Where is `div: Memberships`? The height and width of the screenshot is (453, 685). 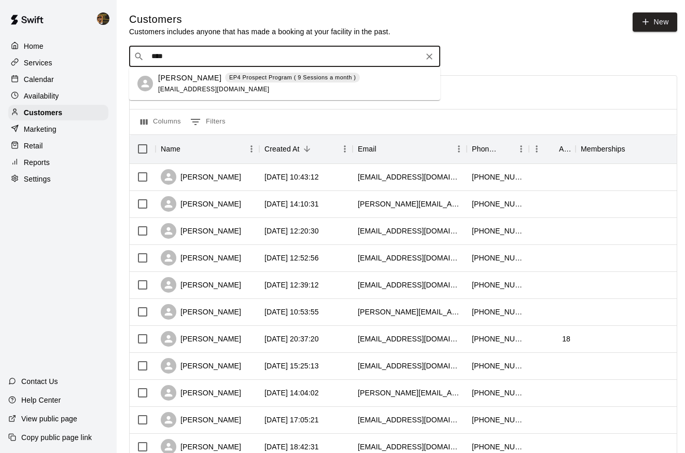
div: Memberships is located at coordinates (603, 149).